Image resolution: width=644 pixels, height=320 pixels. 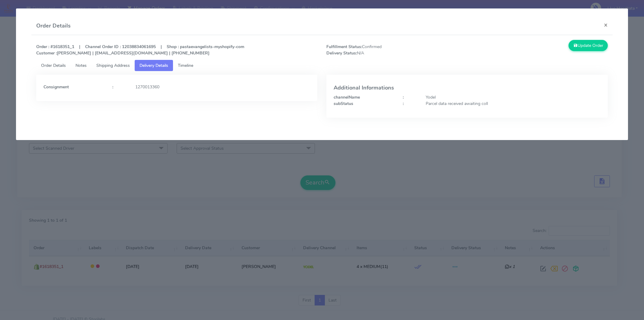 What do you see at coordinates (81, 65) in the screenshot?
I see `span: Notes` at bounding box center [81, 65].